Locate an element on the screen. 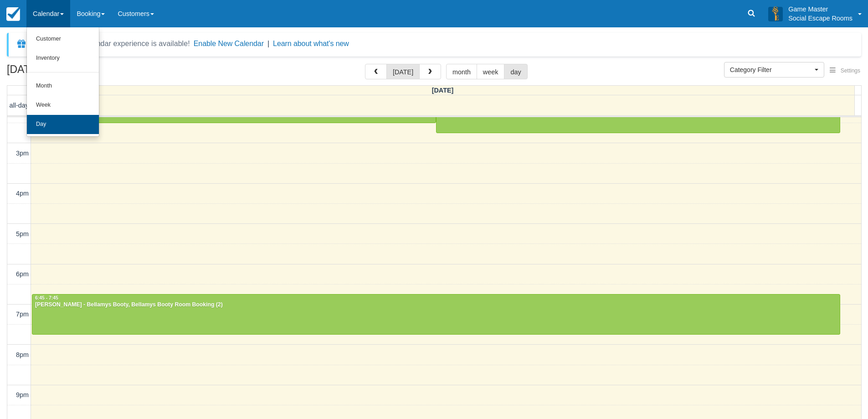 The image size is (868, 419). button: Enable New Calendar is located at coordinates (229, 44).